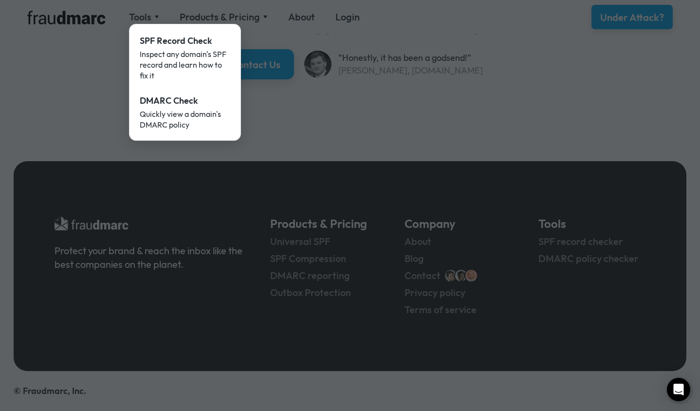  Describe the element at coordinates (185, 57) in the screenshot. I see `a: SPF Record CheckInspect any domain's SPF record and learn how to fix it` at that location.